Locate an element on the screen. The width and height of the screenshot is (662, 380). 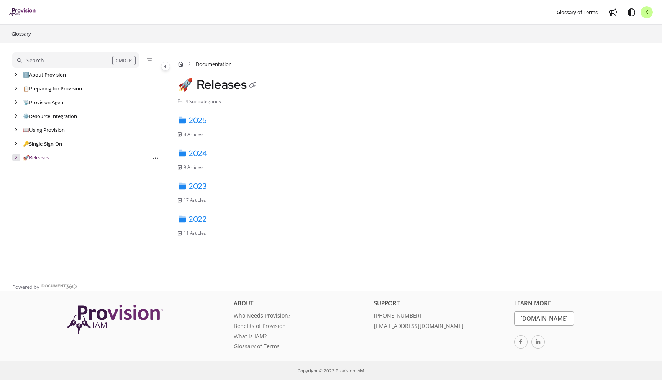
div: CMD+K is located at coordinates (124, 61).